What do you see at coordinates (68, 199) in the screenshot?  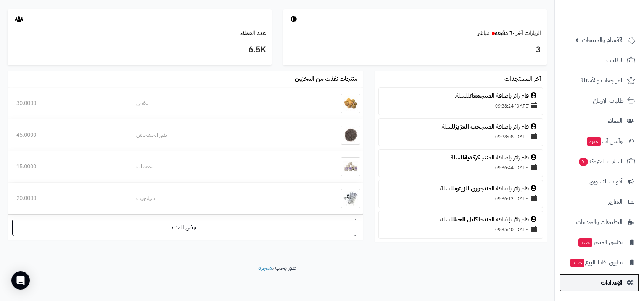 I see `div: 20.0000` at bounding box center [68, 199].